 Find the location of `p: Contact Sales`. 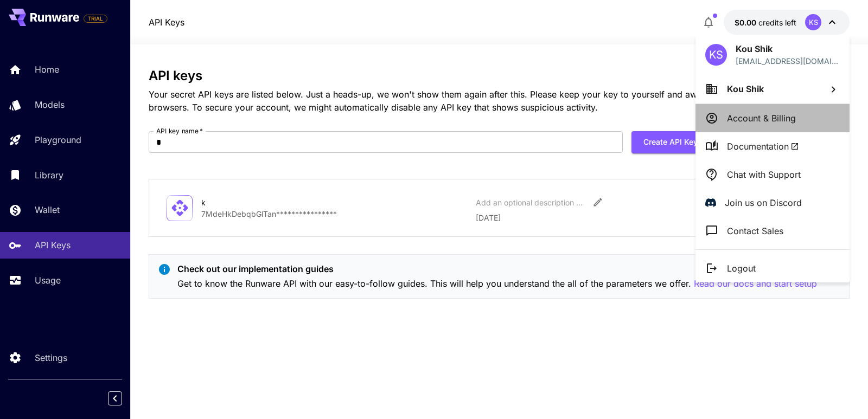

p: Contact Sales is located at coordinates (755, 231).